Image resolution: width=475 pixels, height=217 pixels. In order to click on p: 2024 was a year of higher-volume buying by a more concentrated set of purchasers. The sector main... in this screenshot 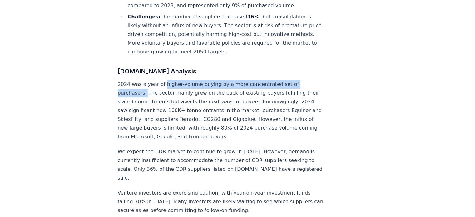, I will do `click(221, 111)`.